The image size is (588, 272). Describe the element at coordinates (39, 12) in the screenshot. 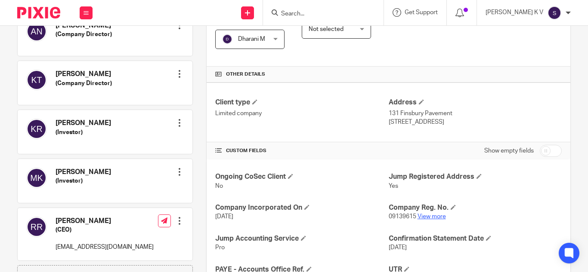

I see `img: Pixie` at that location.